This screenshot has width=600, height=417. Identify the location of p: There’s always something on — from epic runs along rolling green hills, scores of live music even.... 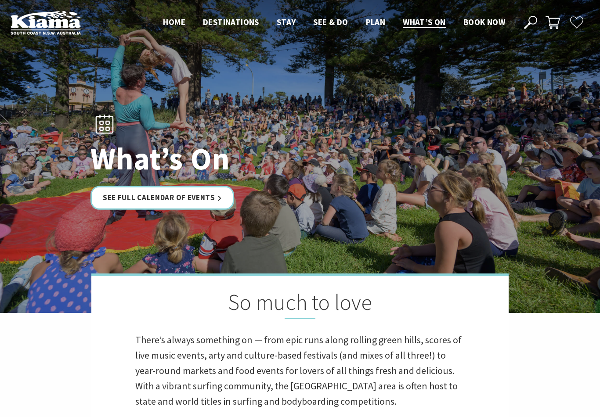
(300, 371).